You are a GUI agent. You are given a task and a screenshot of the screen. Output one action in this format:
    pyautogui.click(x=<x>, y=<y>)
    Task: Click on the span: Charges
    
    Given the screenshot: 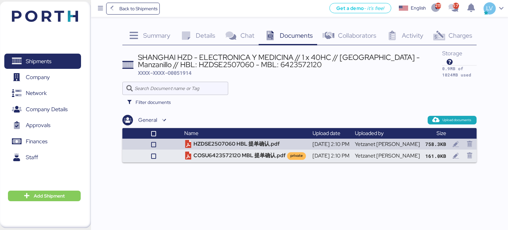 What is the action you would take?
    pyautogui.click(x=460, y=35)
    